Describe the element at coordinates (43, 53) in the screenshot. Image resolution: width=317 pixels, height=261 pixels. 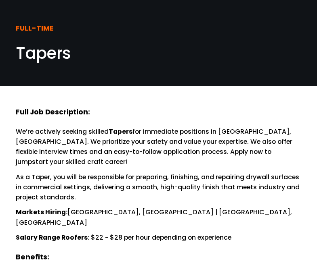
I see `span: Tapers` at that location.